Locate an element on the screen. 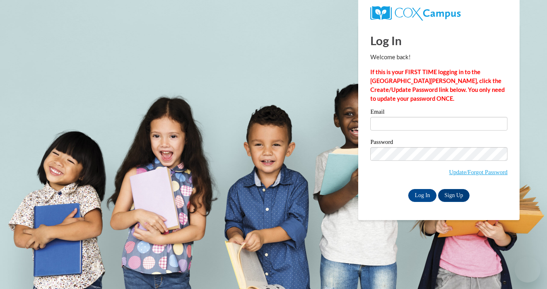 This screenshot has width=547, height=289. a: Update/Forgot Password is located at coordinates (478, 172).